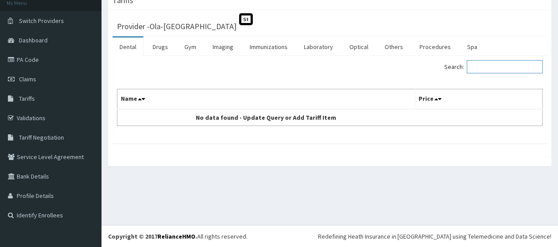  Describe the element at coordinates (266, 117) in the screenshot. I see `td: No data found - Update Query or Add Tariff Item` at that location.